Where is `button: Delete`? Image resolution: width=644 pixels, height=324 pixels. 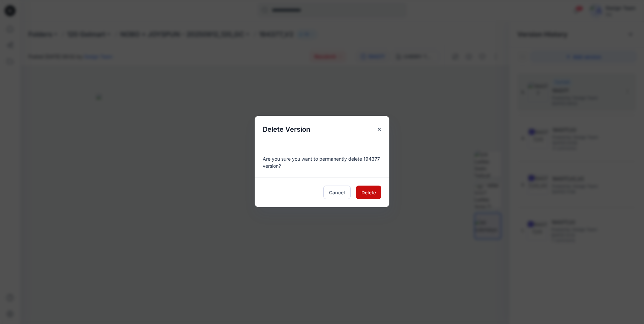 button: Delete is located at coordinates (368, 192).